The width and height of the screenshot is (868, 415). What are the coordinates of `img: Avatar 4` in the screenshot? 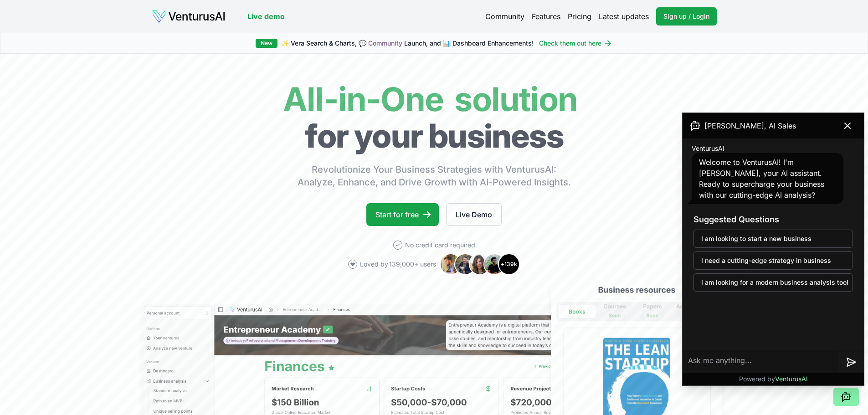 It's located at (495, 264).